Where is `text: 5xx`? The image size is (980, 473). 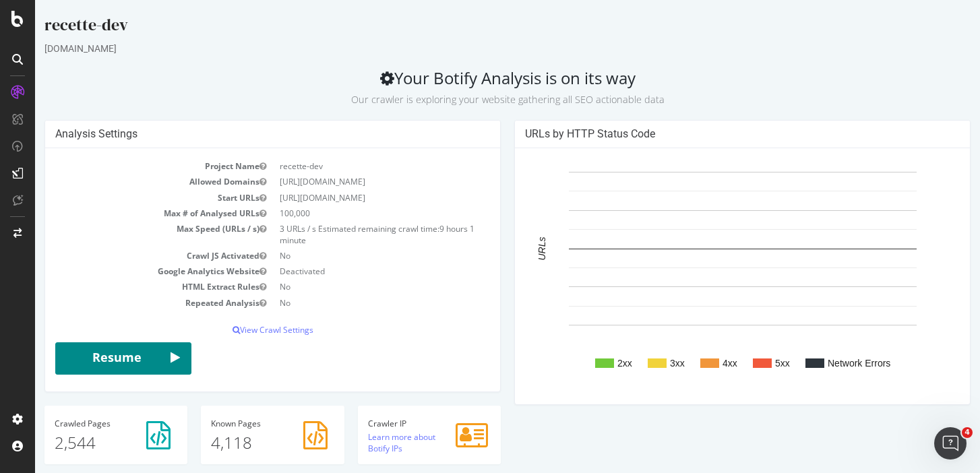
text: 5xx is located at coordinates (748, 363).